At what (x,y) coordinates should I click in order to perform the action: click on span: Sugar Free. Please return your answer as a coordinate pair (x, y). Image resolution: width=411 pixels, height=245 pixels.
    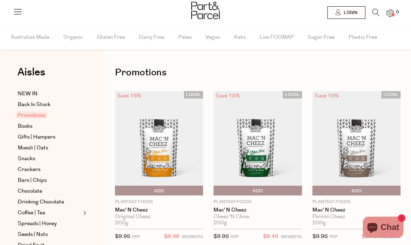
    Looking at the image, I should click on (321, 37).